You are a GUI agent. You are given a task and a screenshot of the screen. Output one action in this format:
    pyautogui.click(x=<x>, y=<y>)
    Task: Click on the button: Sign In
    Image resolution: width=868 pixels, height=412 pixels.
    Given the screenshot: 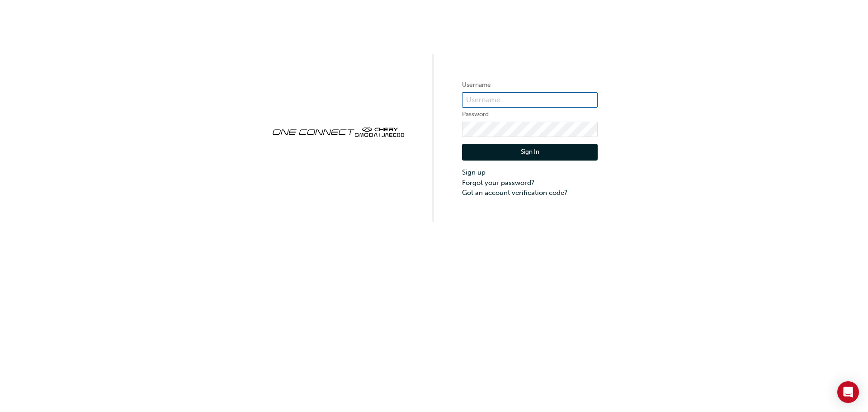 What is the action you would take?
    pyautogui.click(x=530, y=153)
    